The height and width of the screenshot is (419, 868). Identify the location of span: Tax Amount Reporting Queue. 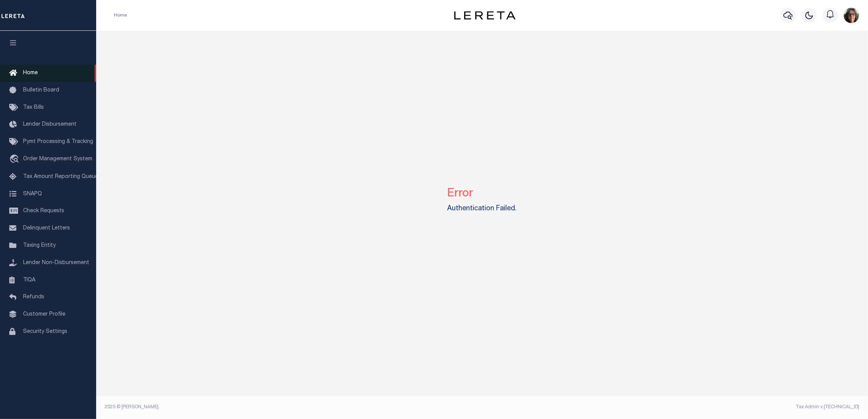
(61, 177).